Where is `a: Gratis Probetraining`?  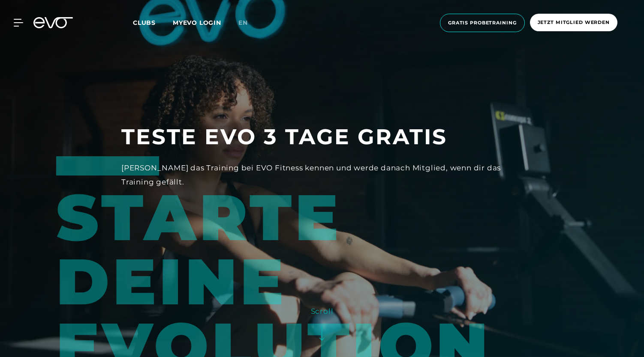
a: Gratis Probetraining is located at coordinates (483, 22).